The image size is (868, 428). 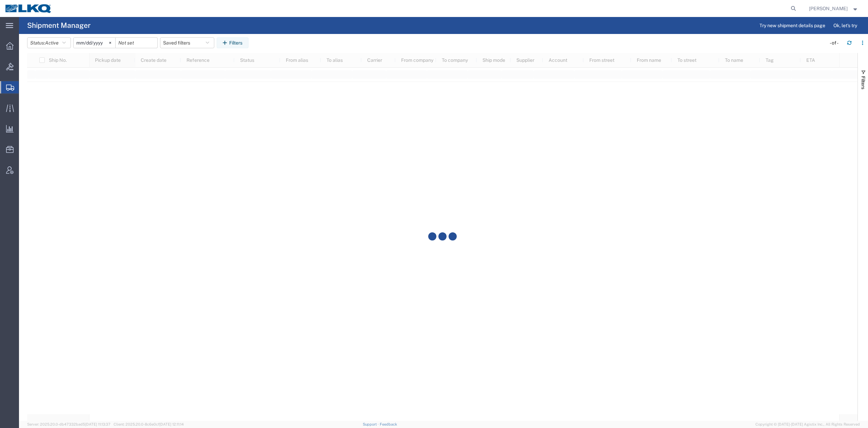 What do you see at coordinates (148, 424) in the screenshot?
I see `span: Client: 2025.20.0-8c6e0cf` at bounding box center [148, 424].